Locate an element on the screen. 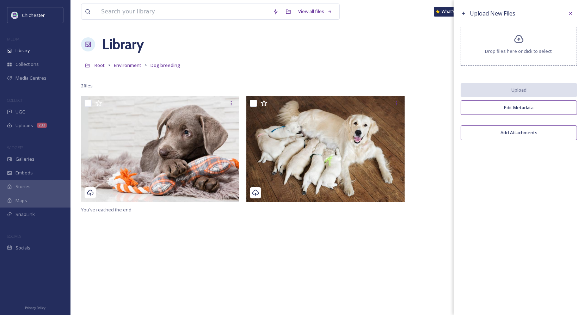  button: Add Attachments is located at coordinates (518, 132).